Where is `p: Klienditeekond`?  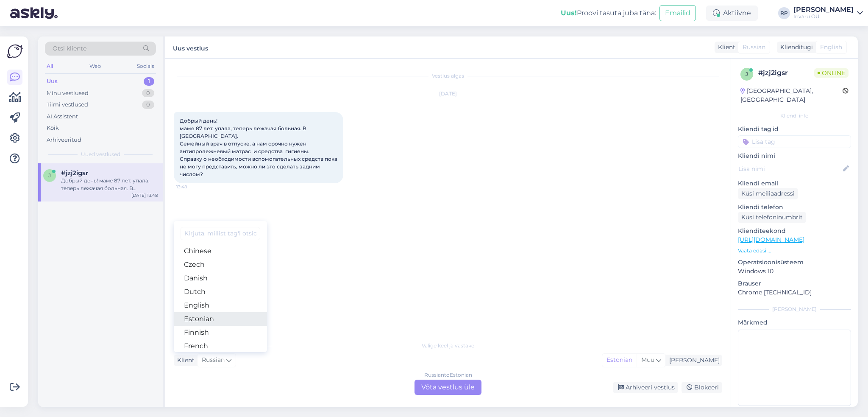
p: Klienditeekond is located at coordinates (795, 231).